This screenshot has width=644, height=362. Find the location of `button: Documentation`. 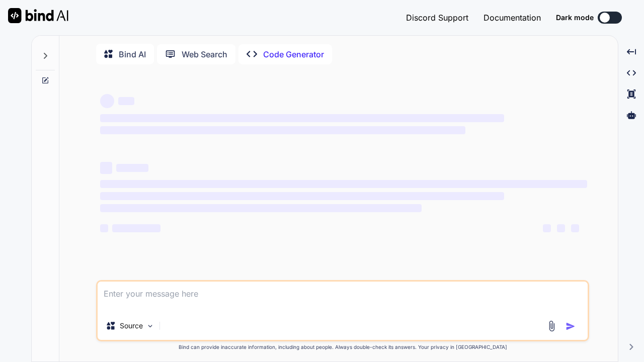

button: Documentation is located at coordinates (512, 18).